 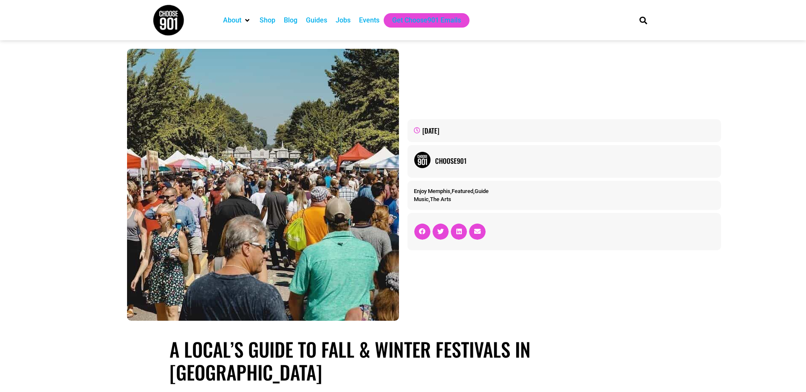 I want to click on a: Events, so click(x=369, y=20).